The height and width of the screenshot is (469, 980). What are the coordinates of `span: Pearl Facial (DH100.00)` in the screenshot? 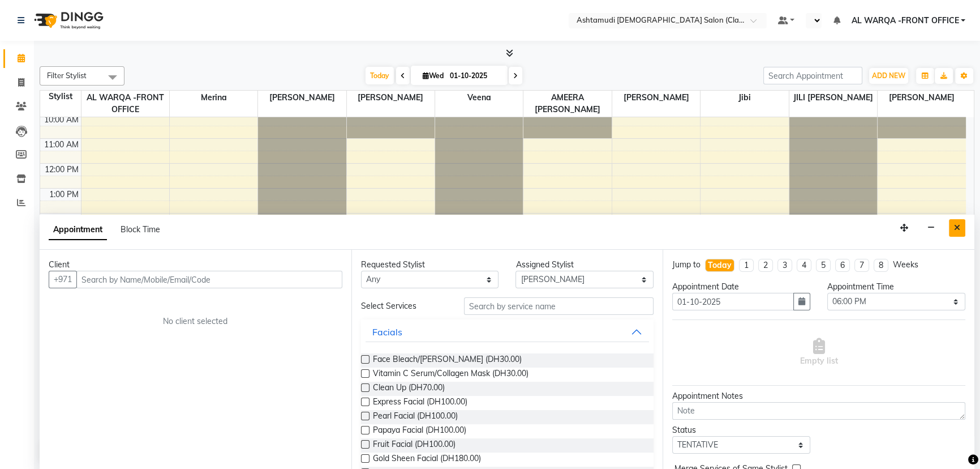 It's located at (415, 417).